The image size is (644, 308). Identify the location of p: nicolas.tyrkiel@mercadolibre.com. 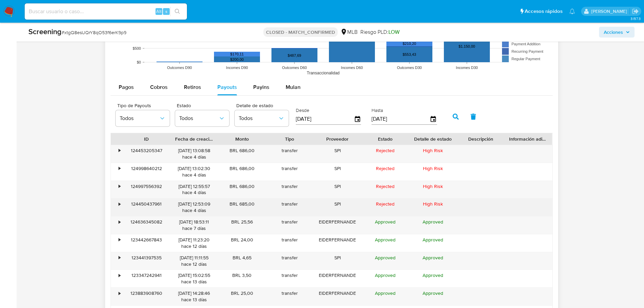
(610, 11).